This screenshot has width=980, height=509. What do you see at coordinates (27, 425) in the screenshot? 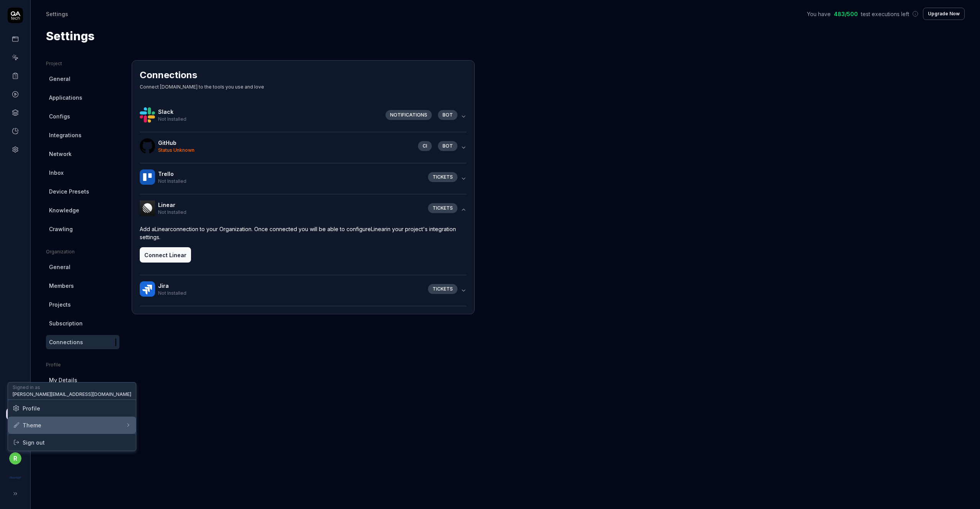
I see `div: Theme` at bounding box center [27, 425].